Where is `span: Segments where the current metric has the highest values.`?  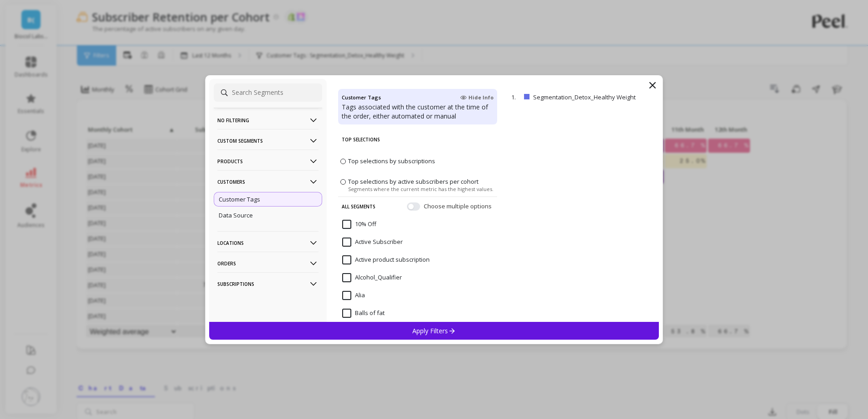
span: Segments where the current metric has the highest values. is located at coordinates (420, 188).